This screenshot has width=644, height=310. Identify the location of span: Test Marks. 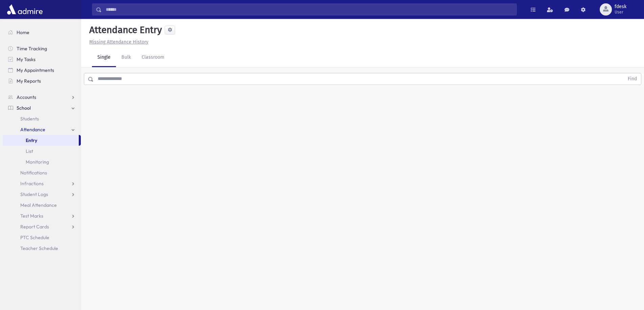
(32, 216).